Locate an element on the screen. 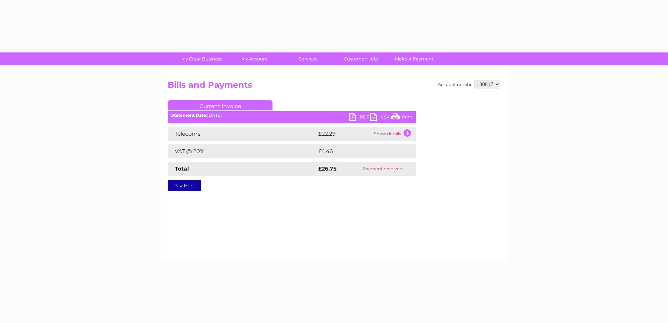  a: Make A Payment is located at coordinates (414, 59).